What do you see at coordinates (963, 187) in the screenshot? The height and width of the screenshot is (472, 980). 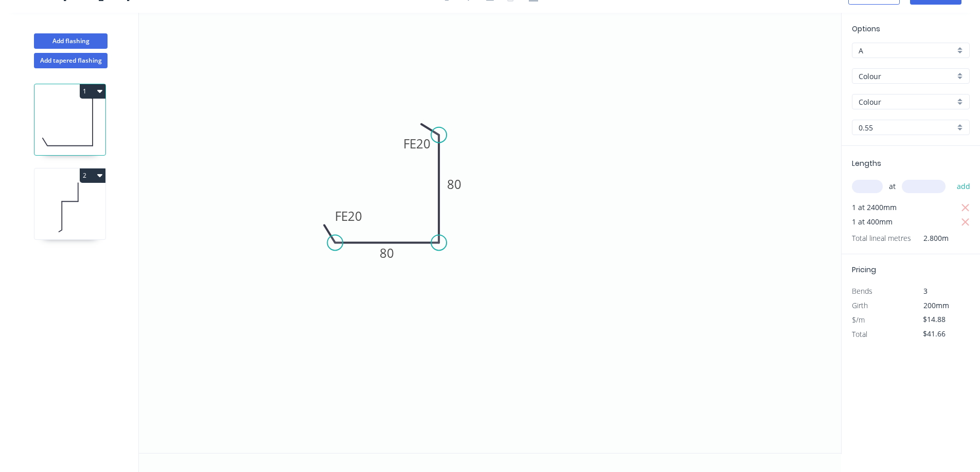 I see `button: add` at bounding box center [963, 187].